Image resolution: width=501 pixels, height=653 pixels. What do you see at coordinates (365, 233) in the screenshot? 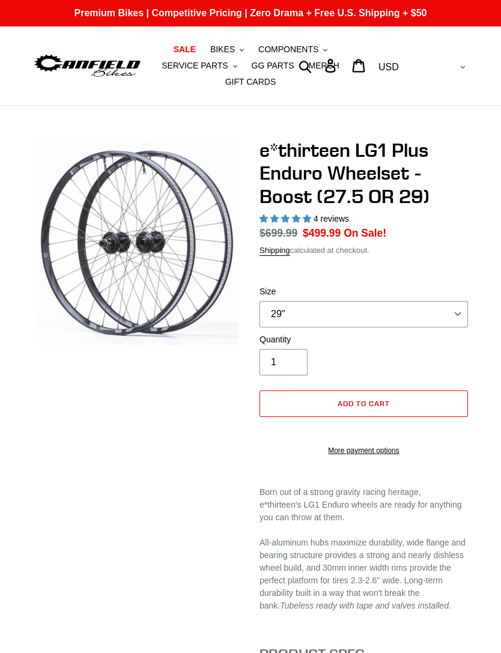
I see `span: On Sale!` at bounding box center [365, 233].